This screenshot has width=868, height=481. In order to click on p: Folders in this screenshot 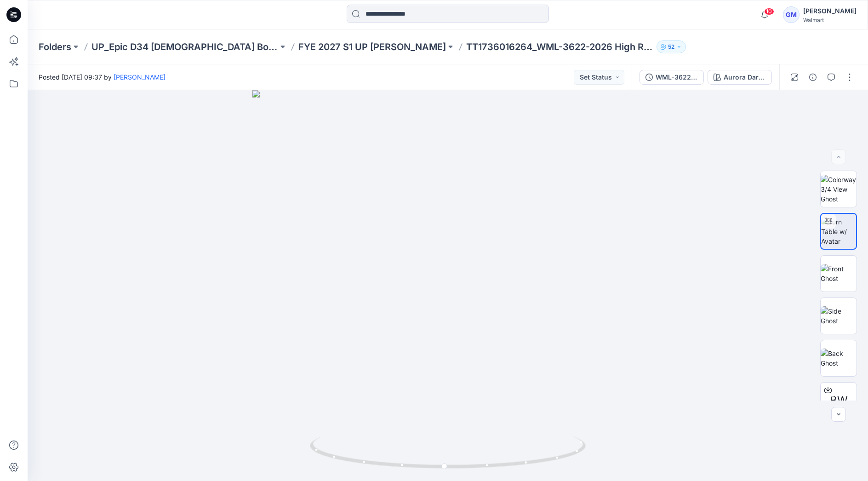, I will do `click(55, 47)`.